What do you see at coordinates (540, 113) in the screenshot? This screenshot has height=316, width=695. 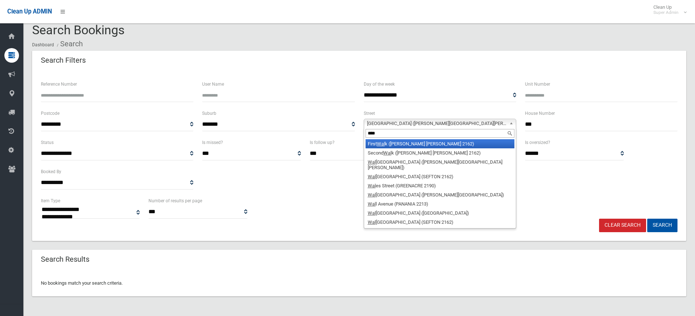 I see `label: House Number` at bounding box center [540, 113].